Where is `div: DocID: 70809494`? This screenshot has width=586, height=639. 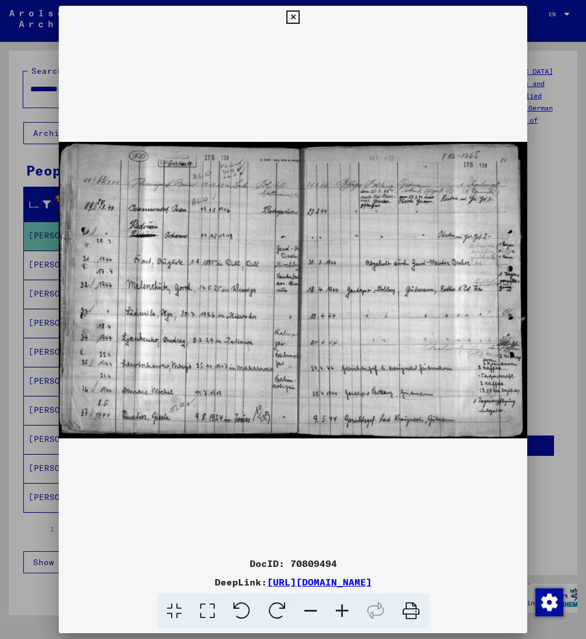
div: DocID: 70809494 is located at coordinates (293, 564).